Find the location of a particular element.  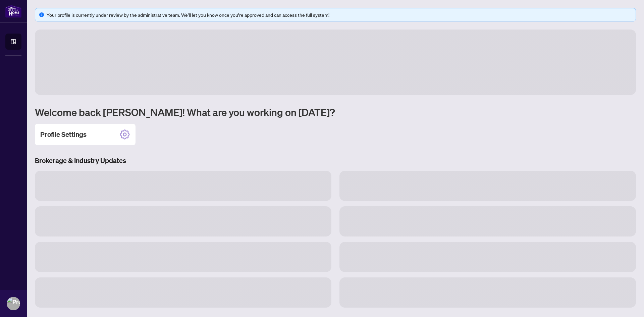

h2: Profile Settings is located at coordinates (63, 135).